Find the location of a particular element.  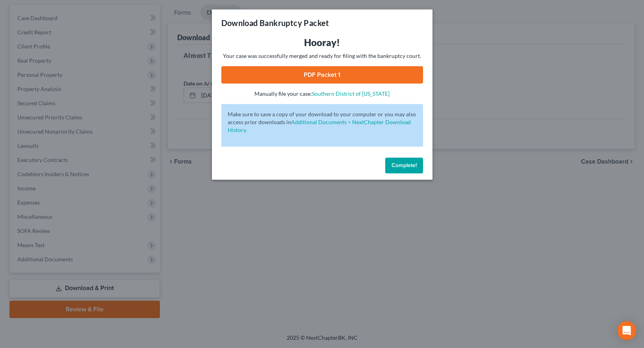

p: Your case was successfully merged and ready for filing with the bankruptcy court. is located at coordinates (322, 56).